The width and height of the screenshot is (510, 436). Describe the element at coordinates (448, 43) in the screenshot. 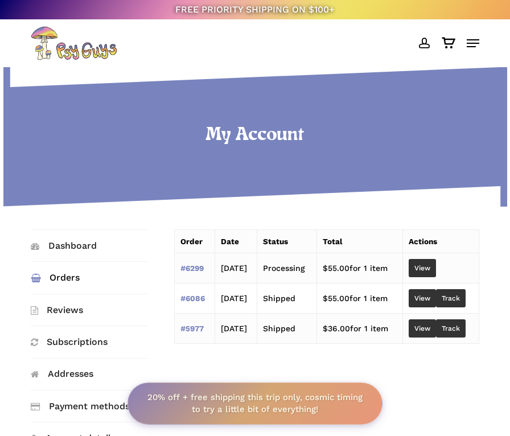

I see `a: Cart` at that location.